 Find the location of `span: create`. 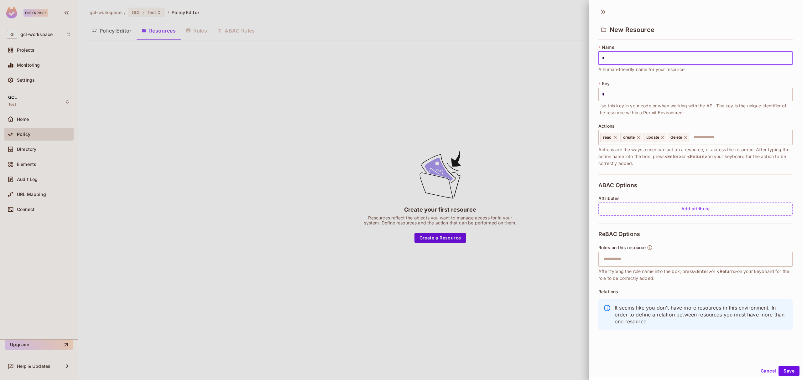

span: create is located at coordinates (629, 138).